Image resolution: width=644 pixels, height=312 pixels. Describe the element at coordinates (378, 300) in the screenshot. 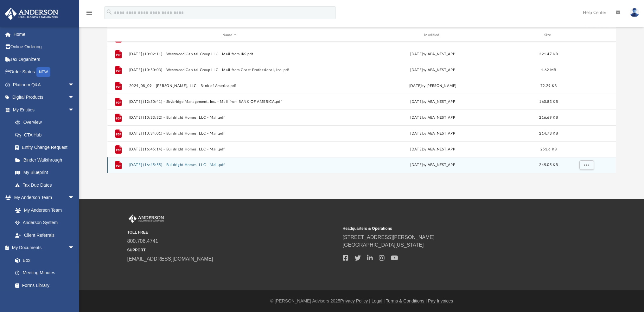

I see `a: Legal |` at that location.